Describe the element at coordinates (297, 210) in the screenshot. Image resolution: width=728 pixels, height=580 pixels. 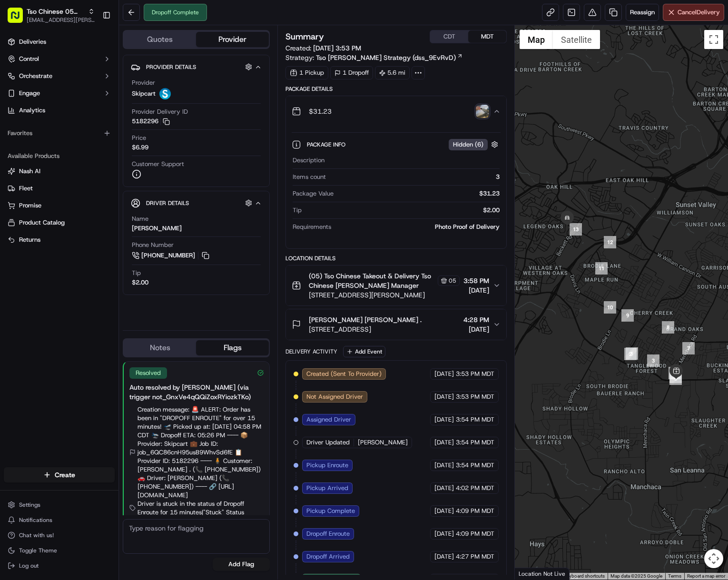
I see `span: Tip` at that location.